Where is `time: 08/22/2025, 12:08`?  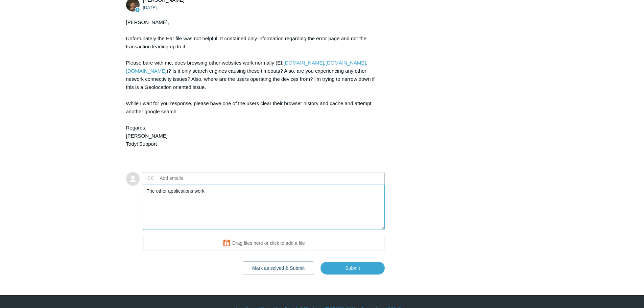
time: 08/22/2025, 12:08 is located at coordinates (150, 8).